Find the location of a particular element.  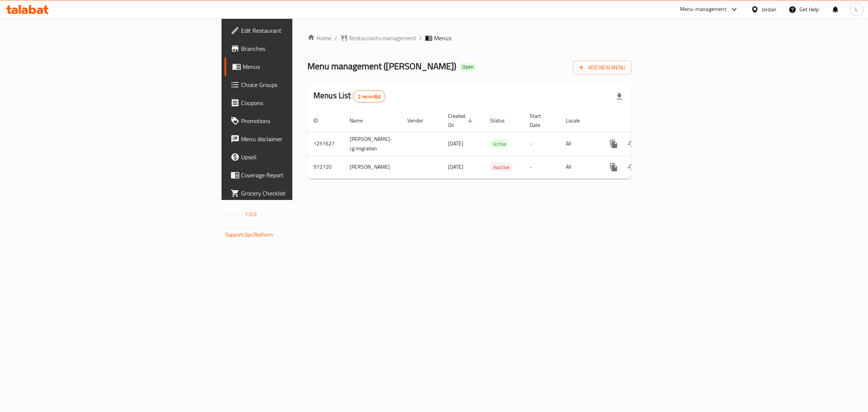

div: Active is located at coordinates (500, 144).